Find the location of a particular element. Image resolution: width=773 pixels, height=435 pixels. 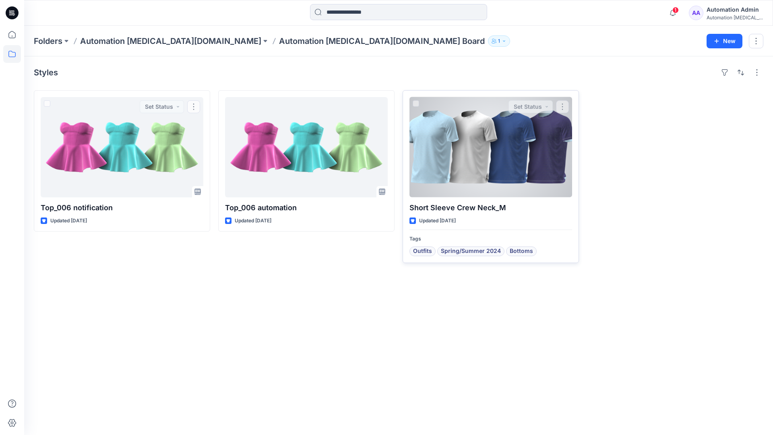

span: Spring/Summer 2024 is located at coordinates (471, 251).